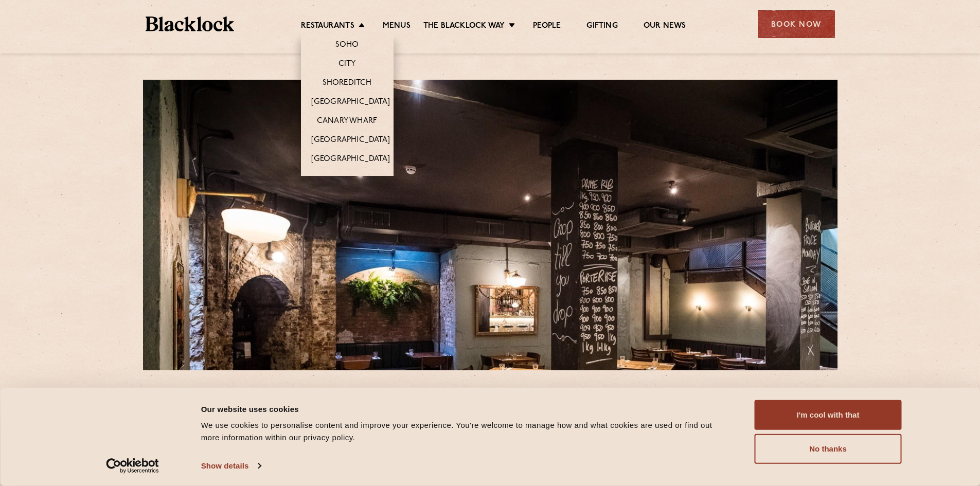 The width and height of the screenshot is (980, 486). I want to click on a: Our News, so click(665, 27).